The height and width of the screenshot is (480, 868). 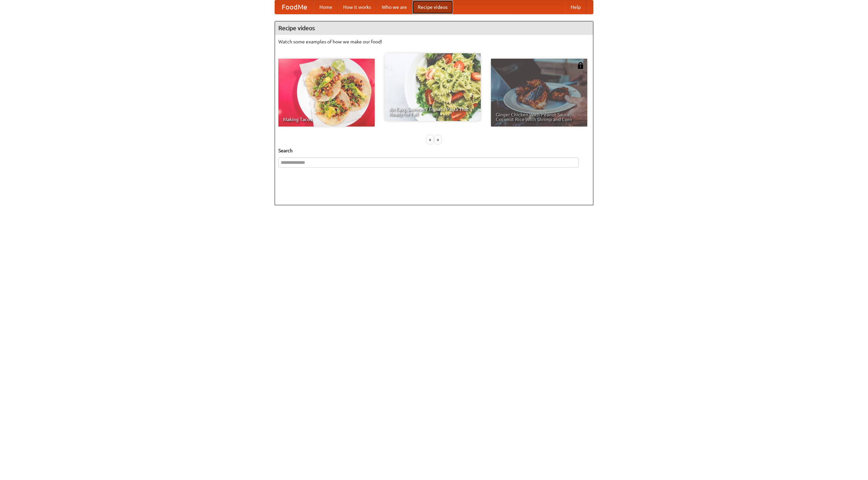 I want to click on span: Making Tacos, so click(x=327, y=120).